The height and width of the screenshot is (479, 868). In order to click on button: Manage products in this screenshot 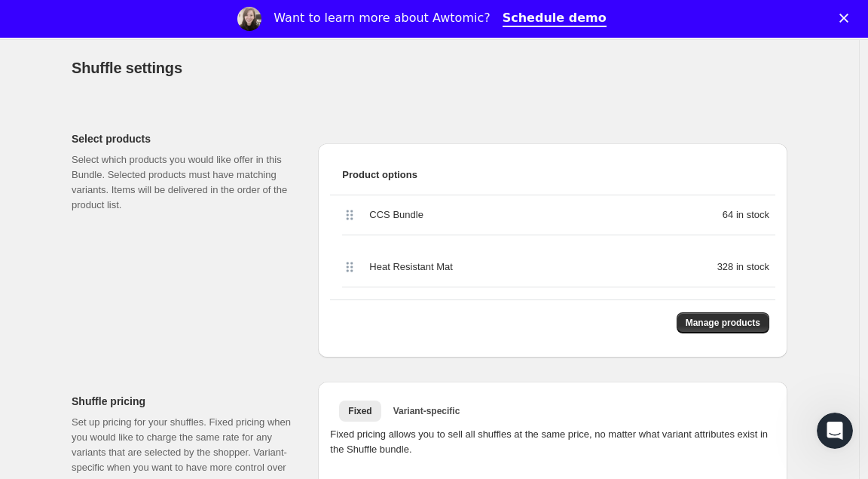, I will do `click(723, 322)`.